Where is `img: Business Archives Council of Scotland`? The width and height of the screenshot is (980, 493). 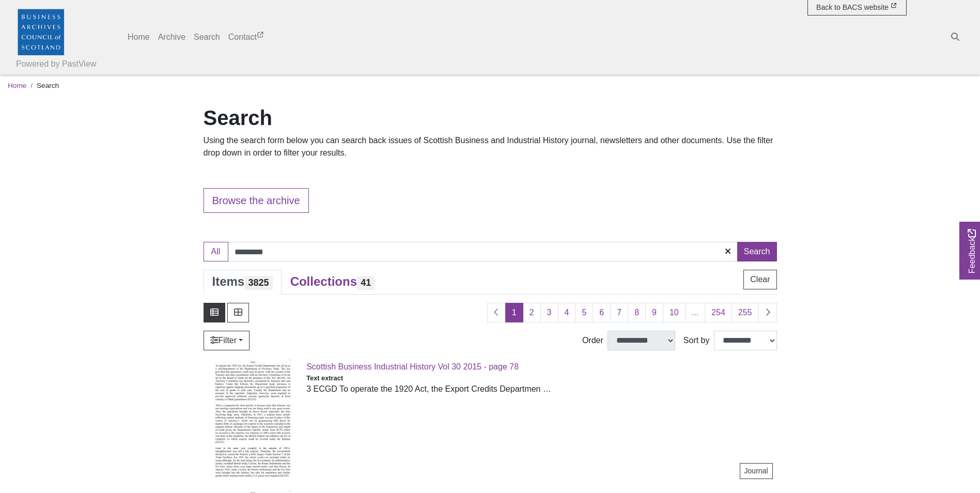 img: Business Archives Council of Scotland is located at coordinates (41, 32).